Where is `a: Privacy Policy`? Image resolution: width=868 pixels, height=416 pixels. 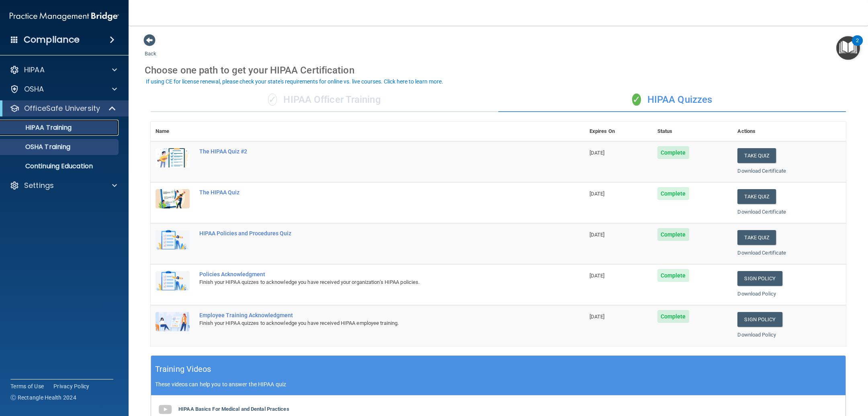 a: Privacy Policy is located at coordinates (72, 386).